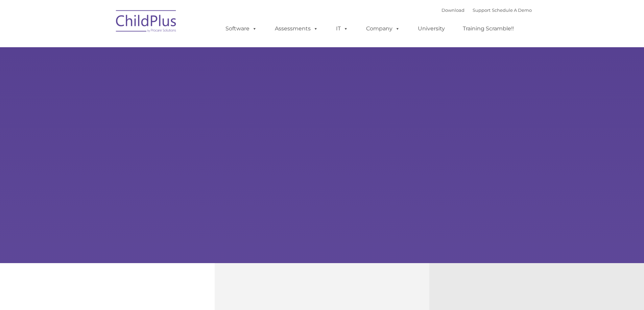  What do you see at coordinates (241, 29) in the screenshot?
I see `a: Software` at bounding box center [241, 29].